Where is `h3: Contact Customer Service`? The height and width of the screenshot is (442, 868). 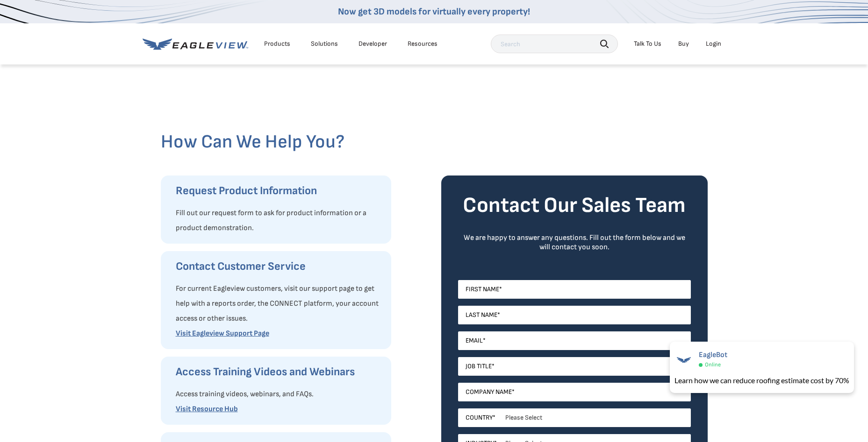
h3: Contact Customer Service is located at coordinates (279, 266).